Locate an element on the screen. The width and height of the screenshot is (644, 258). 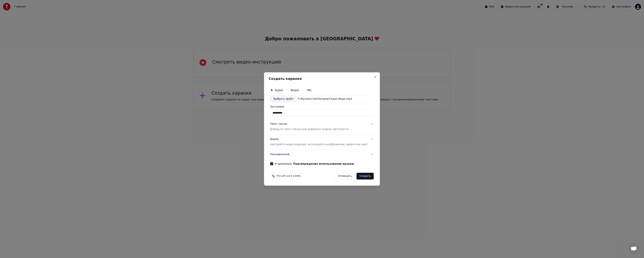
button: Отменить is located at coordinates (345, 176).